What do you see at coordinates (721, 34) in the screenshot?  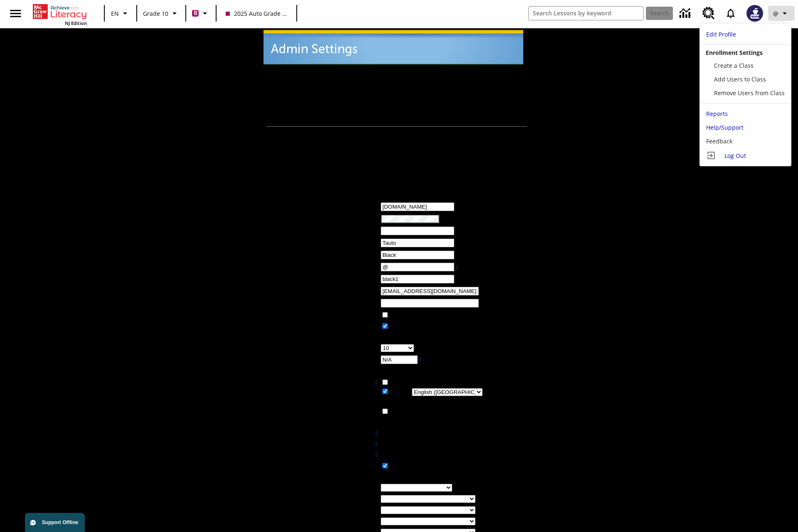 I see `span: Edit Profile` at bounding box center [721, 34].